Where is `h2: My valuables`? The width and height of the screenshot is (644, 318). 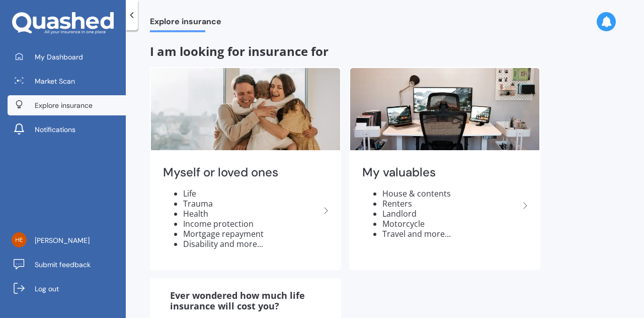 h2: My valuables is located at coordinates (441, 172).